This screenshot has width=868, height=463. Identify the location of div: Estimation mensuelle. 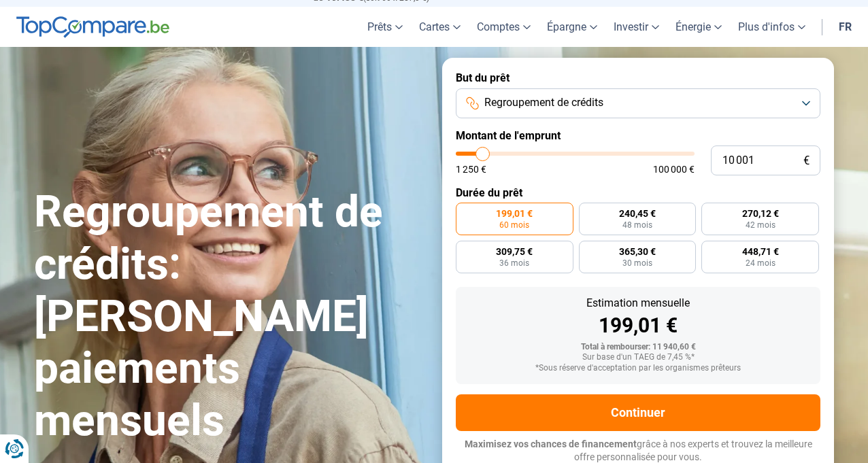
(638, 303).